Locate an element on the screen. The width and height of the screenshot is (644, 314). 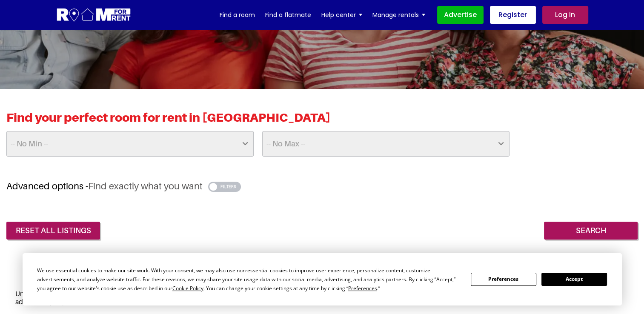
img: Logo for Room for Rent, featuring a welcoming design with a house icon and modern typography is located at coordinates (94, 15).